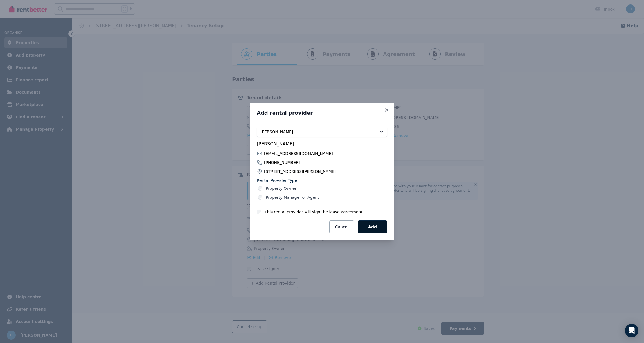 The width and height of the screenshot is (644, 343). What do you see at coordinates (373, 227) in the screenshot?
I see `button: Add` at bounding box center [373, 227].